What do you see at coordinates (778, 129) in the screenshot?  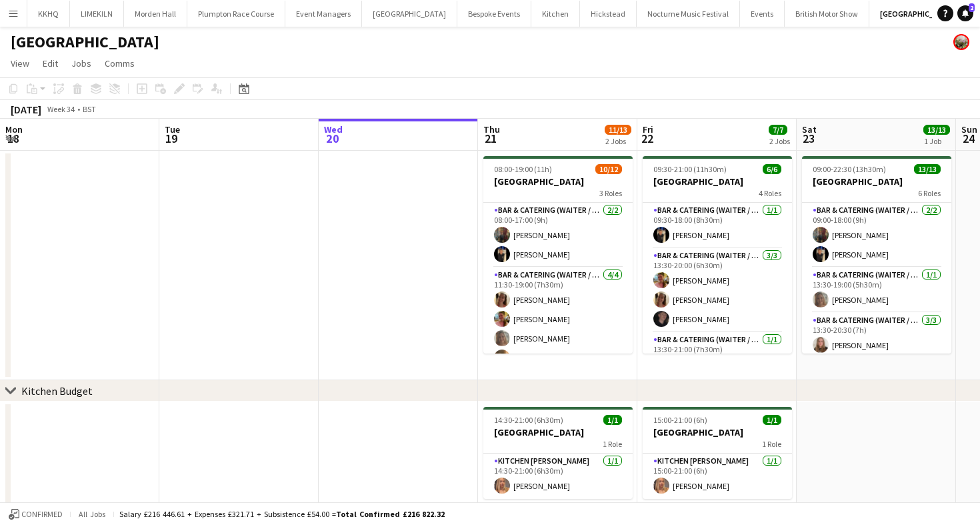 I see `span: 7/7` at bounding box center [778, 129].